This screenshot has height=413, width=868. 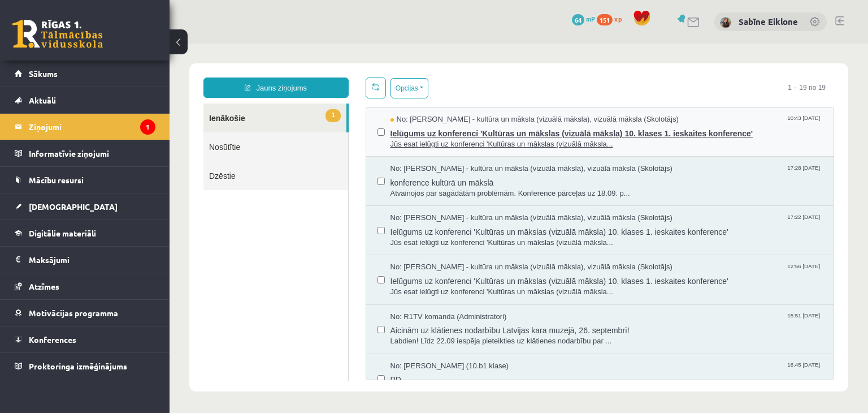 I want to click on a: Atzīmes, so click(x=85, y=286).